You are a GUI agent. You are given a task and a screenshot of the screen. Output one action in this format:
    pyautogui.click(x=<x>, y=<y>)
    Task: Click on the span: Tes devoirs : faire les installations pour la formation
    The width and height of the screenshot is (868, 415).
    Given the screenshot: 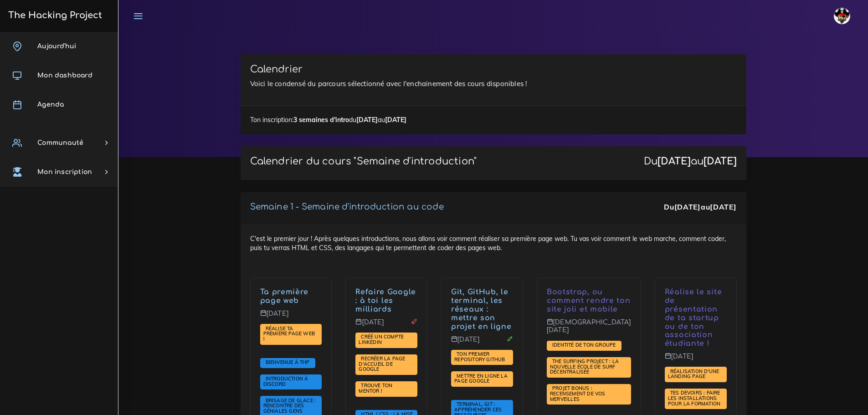 What is the action you would take?
    pyautogui.click(x=696, y=398)
    